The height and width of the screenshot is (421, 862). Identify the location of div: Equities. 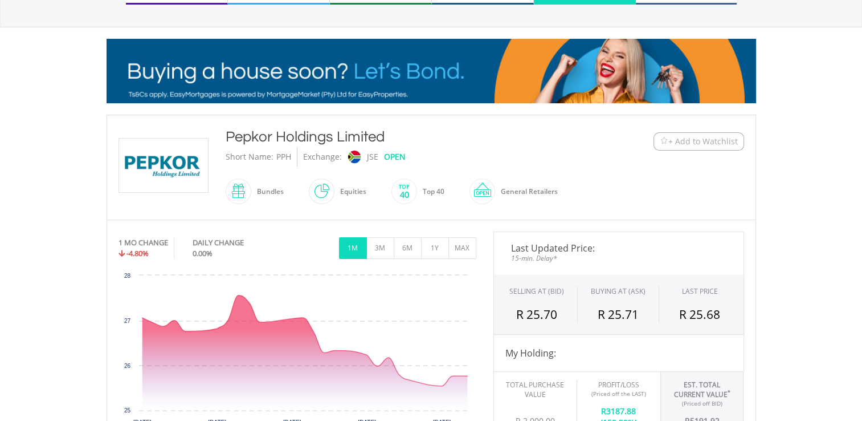
(351, 192).